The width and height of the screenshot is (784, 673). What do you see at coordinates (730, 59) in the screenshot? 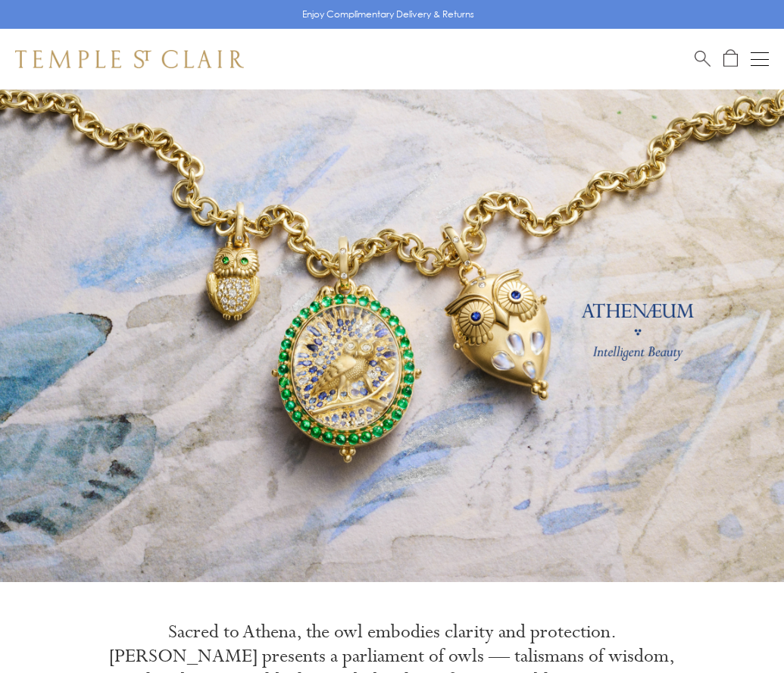
I see `a: Open Shopping Bag` at bounding box center [730, 59].